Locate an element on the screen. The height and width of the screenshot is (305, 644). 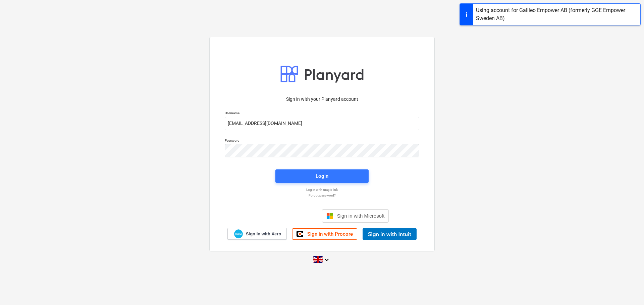
span: Sign in with Microsoft is located at coordinates (361, 216).